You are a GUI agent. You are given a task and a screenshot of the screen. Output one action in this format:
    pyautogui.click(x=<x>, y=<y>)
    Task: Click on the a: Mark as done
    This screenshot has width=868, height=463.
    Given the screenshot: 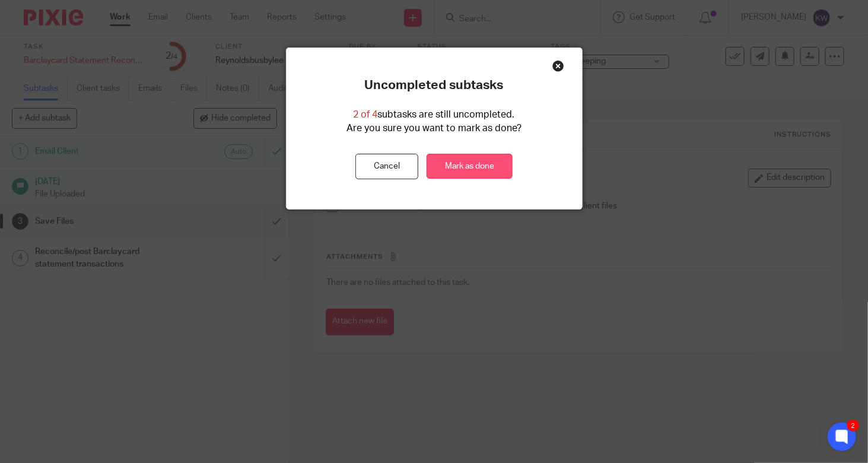 What is the action you would take?
    pyautogui.click(x=469, y=166)
    